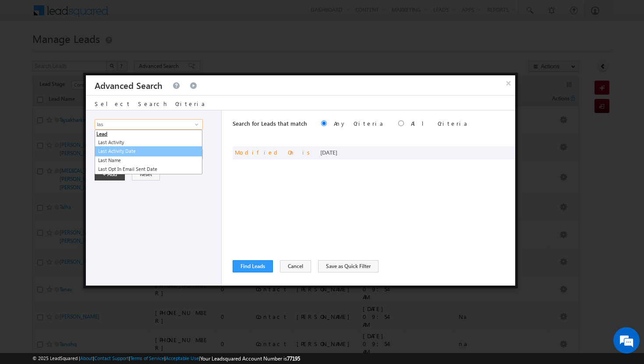 This screenshot has width=644, height=364. I want to click on button: Save as Quick Filter, so click(348, 266).